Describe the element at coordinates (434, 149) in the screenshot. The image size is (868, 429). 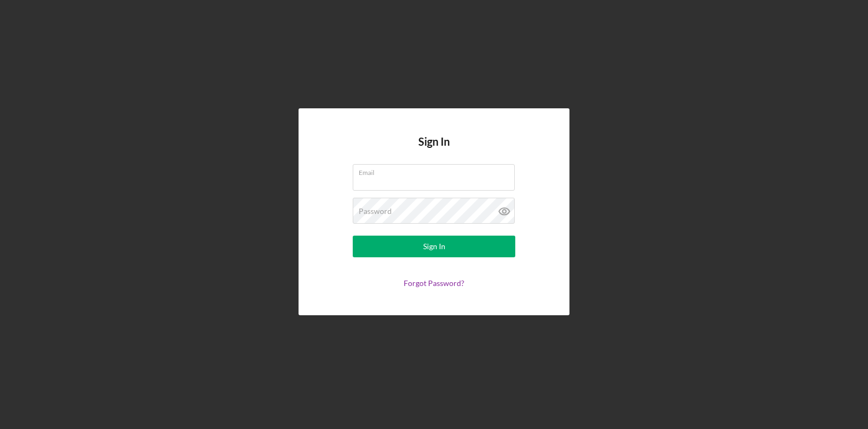
I see `h4: Sign In` at that location.